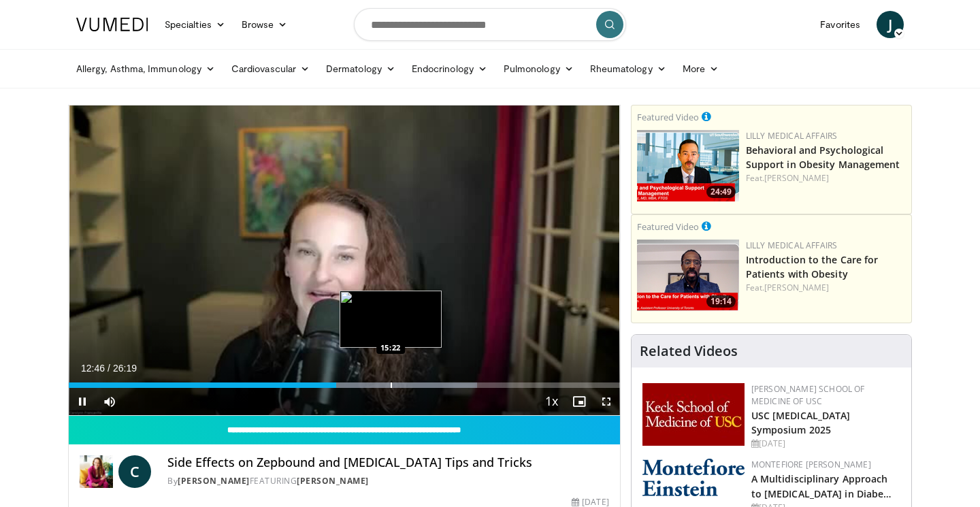  I want to click on a: Browse, so click(265, 24).